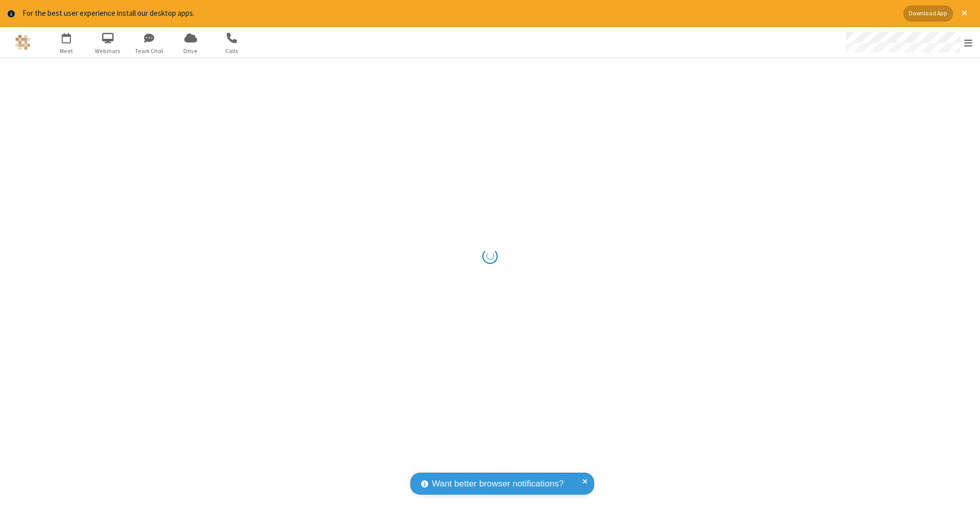  Describe the element at coordinates (108, 51) in the screenshot. I see `span: Webinars` at that location.